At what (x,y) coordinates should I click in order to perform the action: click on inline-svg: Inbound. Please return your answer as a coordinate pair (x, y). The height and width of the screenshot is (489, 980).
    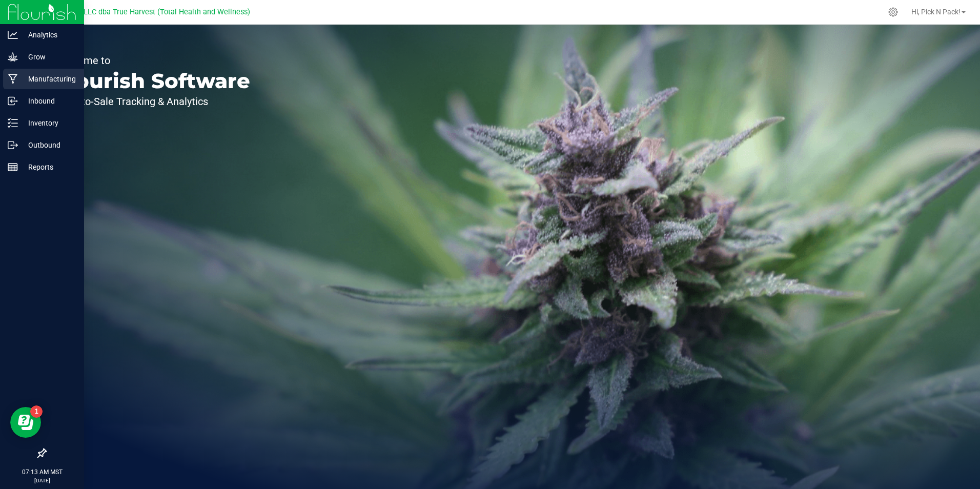
    Looking at the image, I should click on (13, 101).